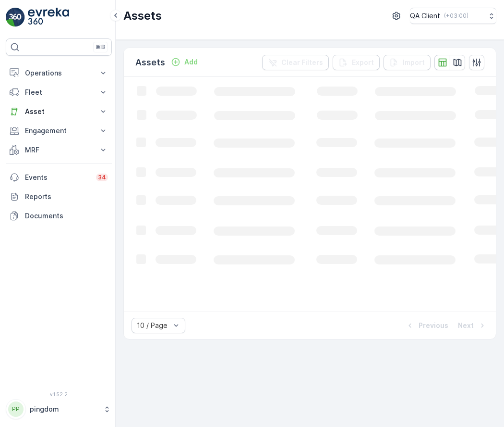  Describe the element at coordinates (456, 16) in the screenshot. I see `p: ( +03:00 )` at that location.